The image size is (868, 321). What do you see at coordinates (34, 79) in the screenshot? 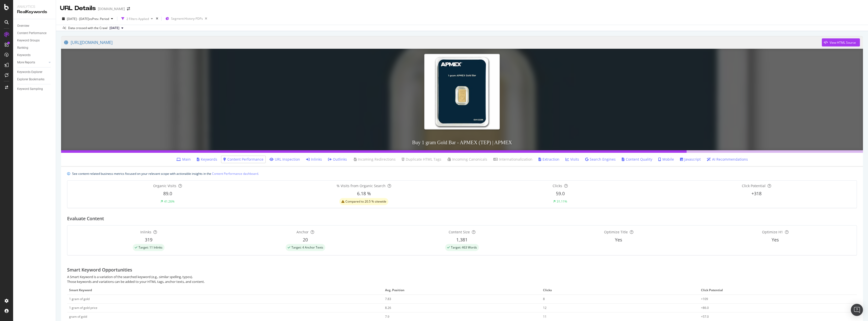
I see `a: Explorer Bookmarks` at bounding box center [34, 79].